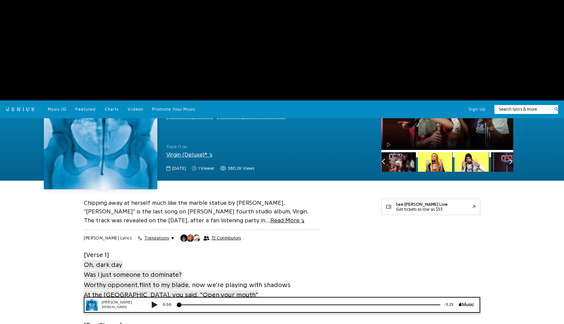  I want to click on a: Videos, so click(135, 109).